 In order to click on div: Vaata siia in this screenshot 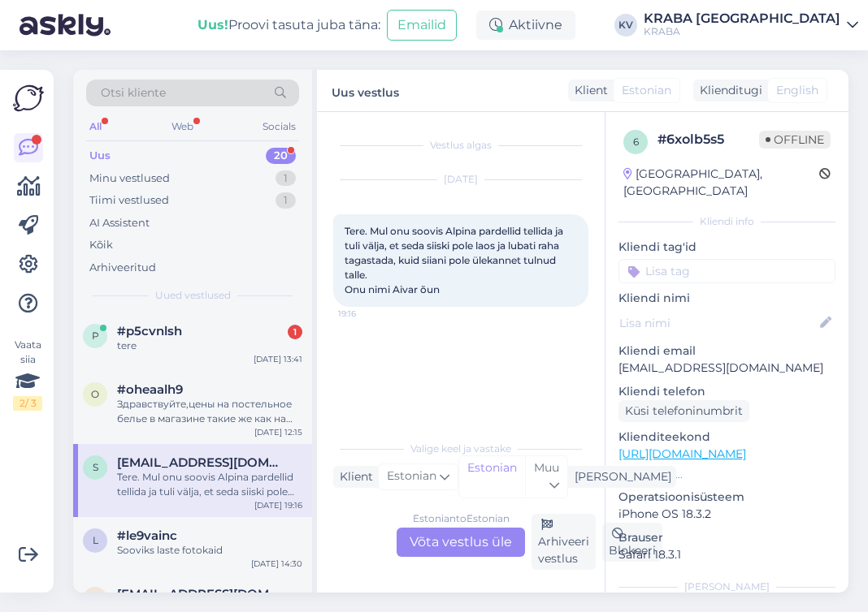, I will do `click(27, 374)`.